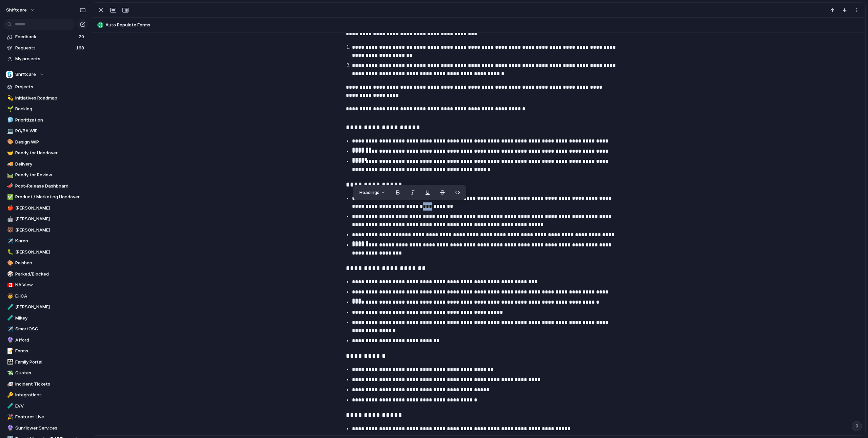  Describe the element at coordinates (51, 87) in the screenshot. I see `span: Projects` at that location.